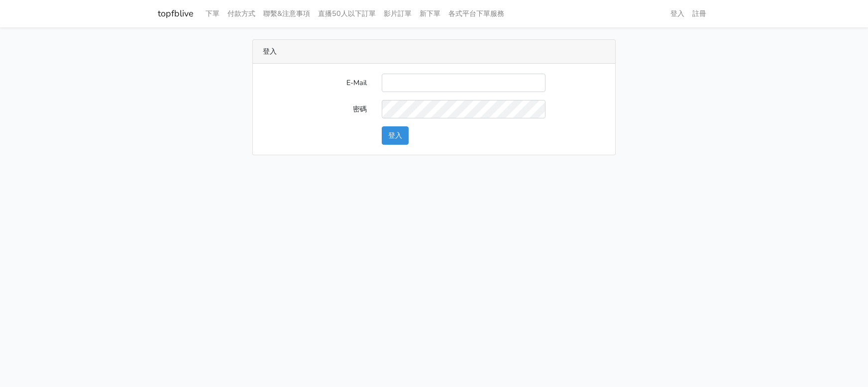 The width and height of the screenshot is (868, 387). Describe the element at coordinates (395, 135) in the screenshot. I see `button: 登入` at that location.